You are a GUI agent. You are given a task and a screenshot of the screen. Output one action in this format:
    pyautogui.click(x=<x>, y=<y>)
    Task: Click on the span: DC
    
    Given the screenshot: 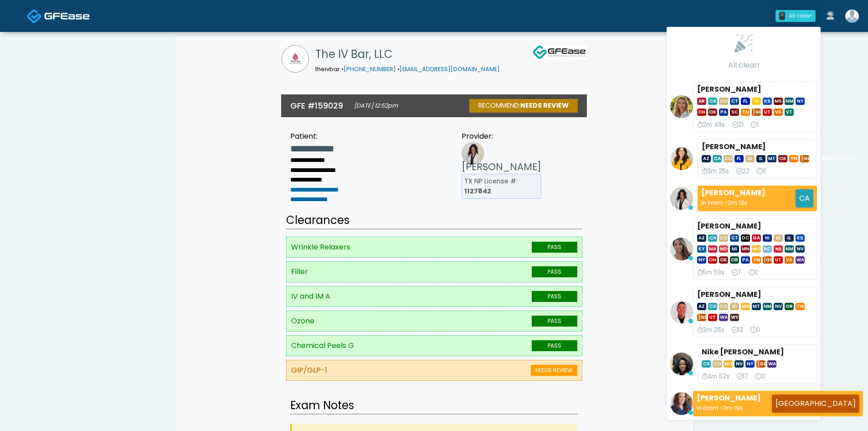 What is the action you would take?
    pyautogui.click(x=745, y=238)
    